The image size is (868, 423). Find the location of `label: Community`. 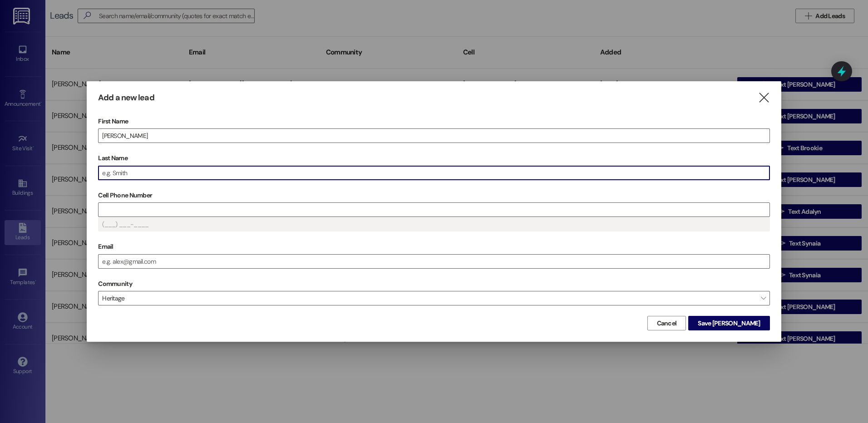

label: Community is located at coordinates (115, 283).